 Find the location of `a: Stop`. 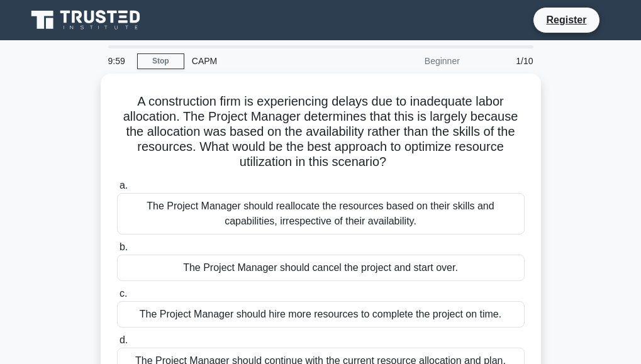

a: Stop is located at coordinates (161, 61).